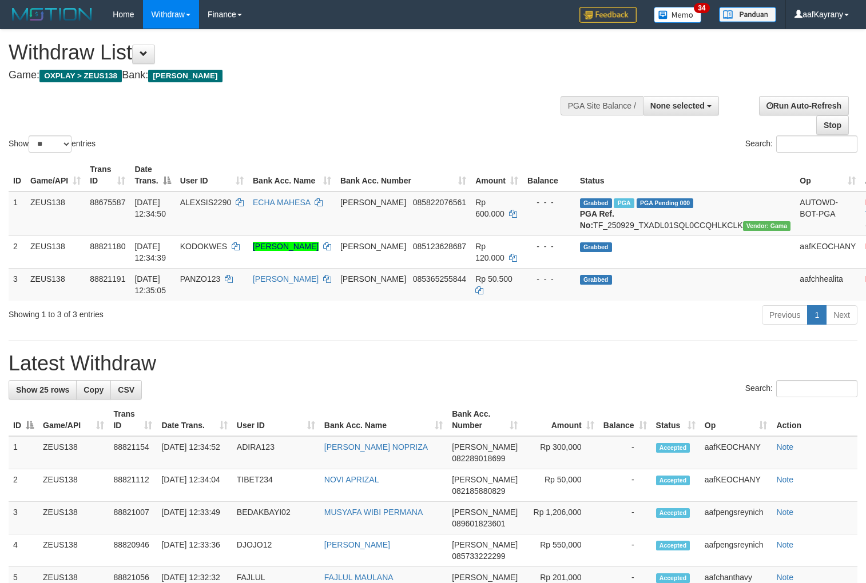  What do you see at coordinates (206, 202) in the screenshot?
I see `span: ALEXSIS2290` at bounding box center [206, 202].